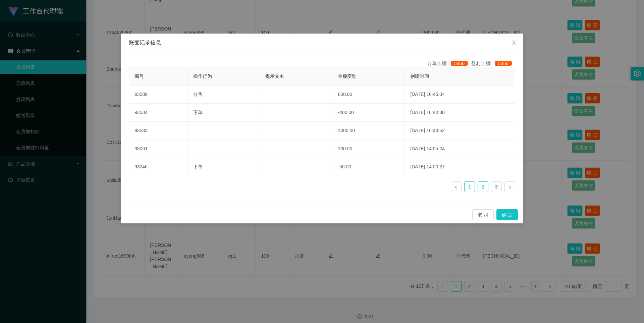  What do you see at coordinates (470, 187) in the screenshot?
I see `li: 1` at bounding box center [470, 187].